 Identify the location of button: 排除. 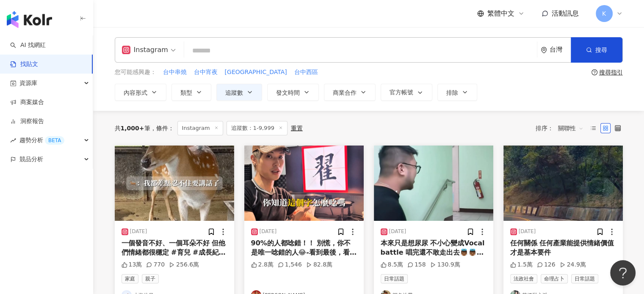
(458, 92).